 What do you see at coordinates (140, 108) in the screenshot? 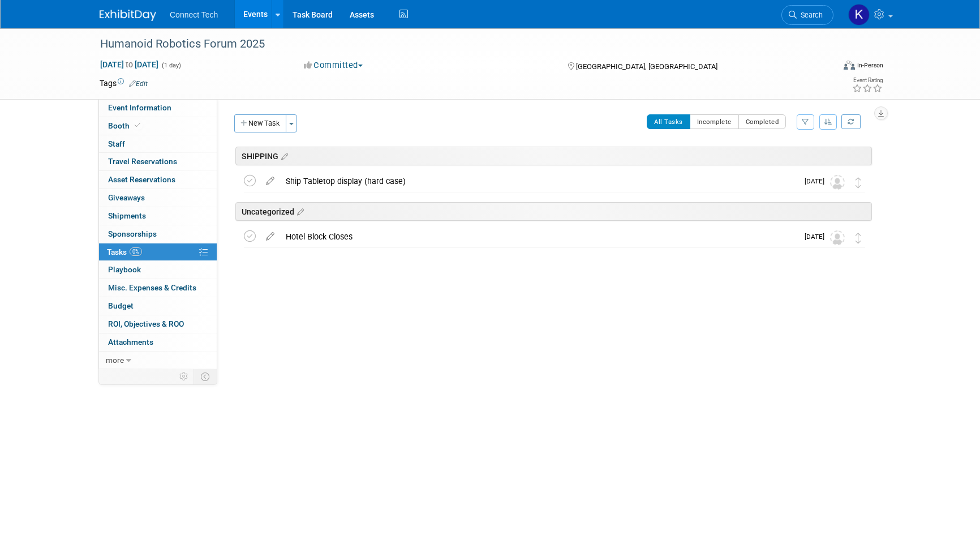
I see `span: Event Information` at bounding box center [140, 108].